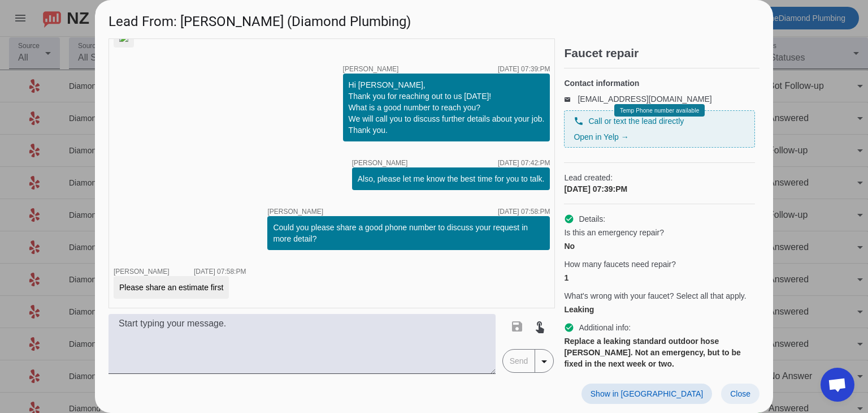  What do you see at coordinates (659, 83) in the screenshot?
I see `h4: Contact information` at bounding box center [659, 83].